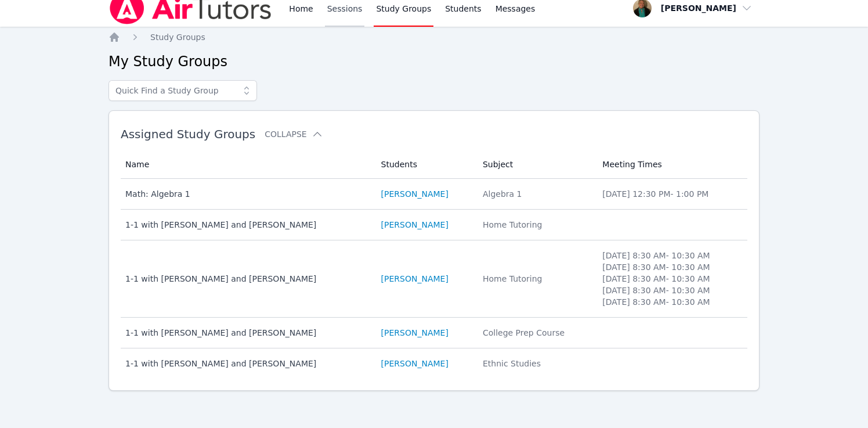 The width and height of the screenshot is (868, 428). Describe the element at coordinates (434, 37) in the screenshot. I see `nav: Breadcrumb` at that location.